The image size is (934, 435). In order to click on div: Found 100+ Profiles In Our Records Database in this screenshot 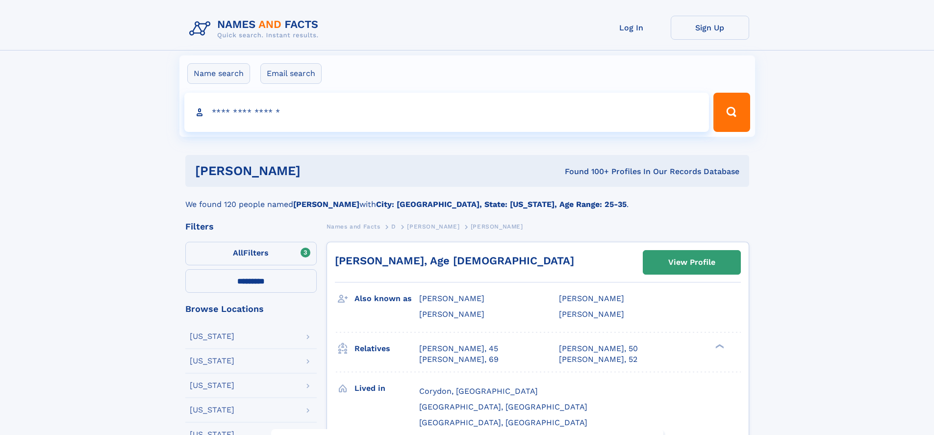, I will do `click(586, 172)`.